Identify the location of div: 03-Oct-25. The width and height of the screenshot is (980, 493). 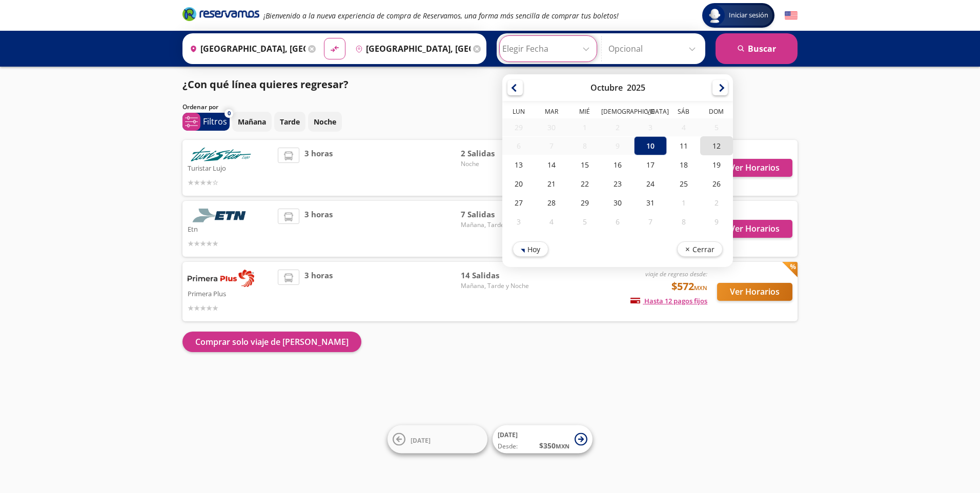
(651, 127).